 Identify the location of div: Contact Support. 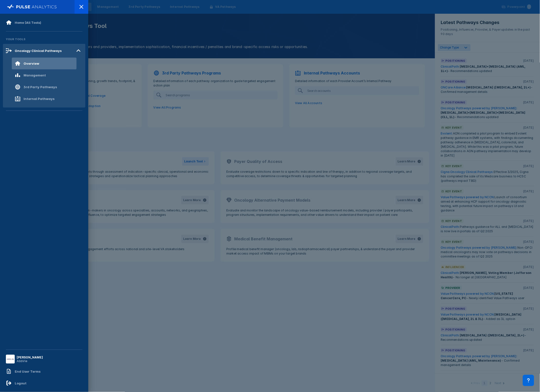
(528, 380).